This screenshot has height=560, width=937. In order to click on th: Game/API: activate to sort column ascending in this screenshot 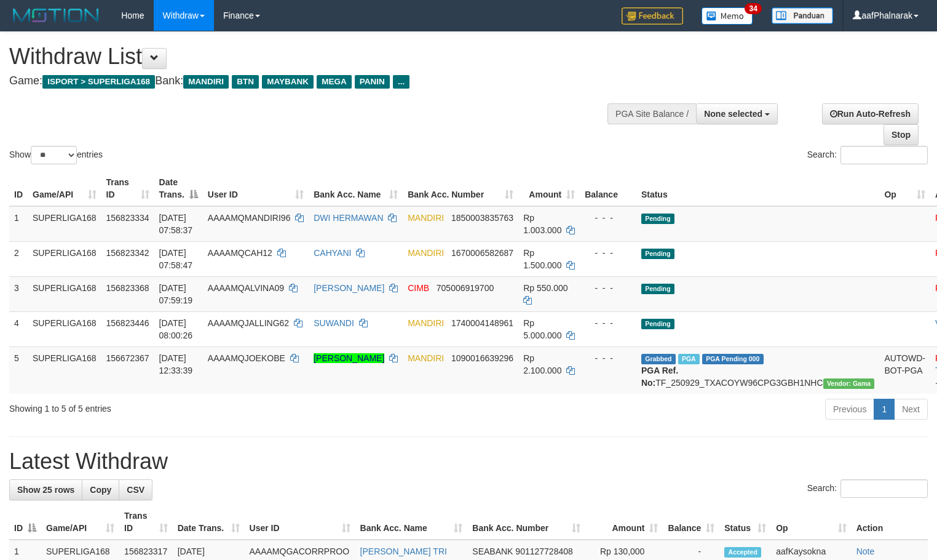, I will do `click(64, 189)`.